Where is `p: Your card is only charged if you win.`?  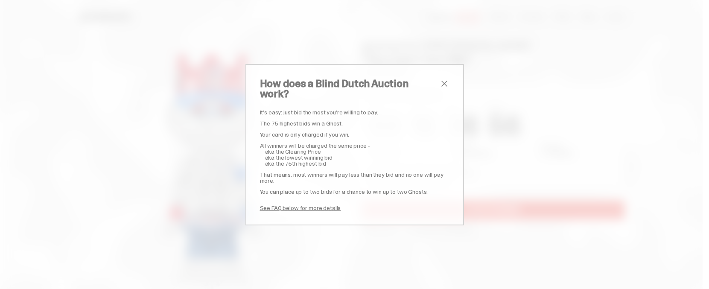
p: Your card is only charged if you win. is located at coordinates (354, 134).